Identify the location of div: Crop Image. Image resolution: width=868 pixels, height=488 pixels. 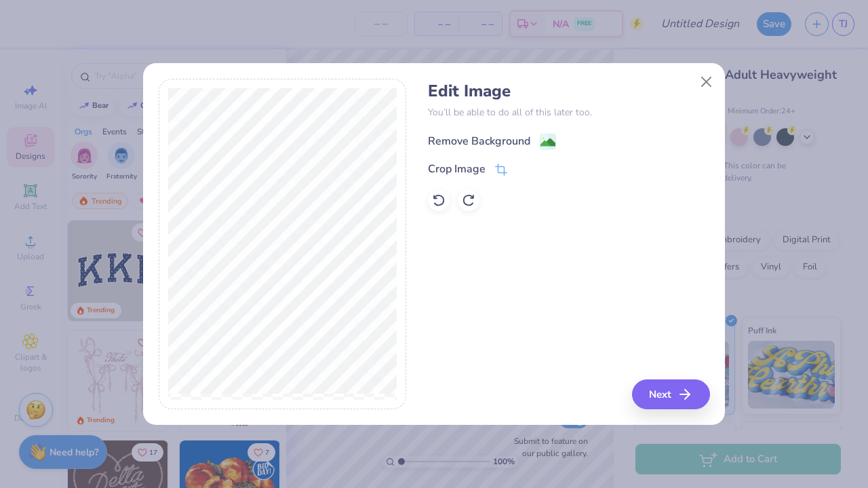
(457, 169).